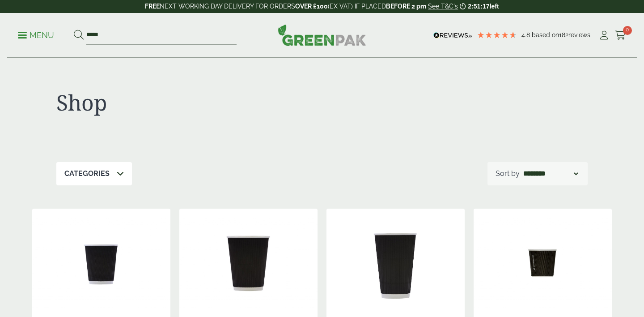 Image resolution: width=644 pixels, height=317 pixels. Describe the element at coordinates (453, 35) in the screenshot. I see `img: REVIEWS.io` at that location.